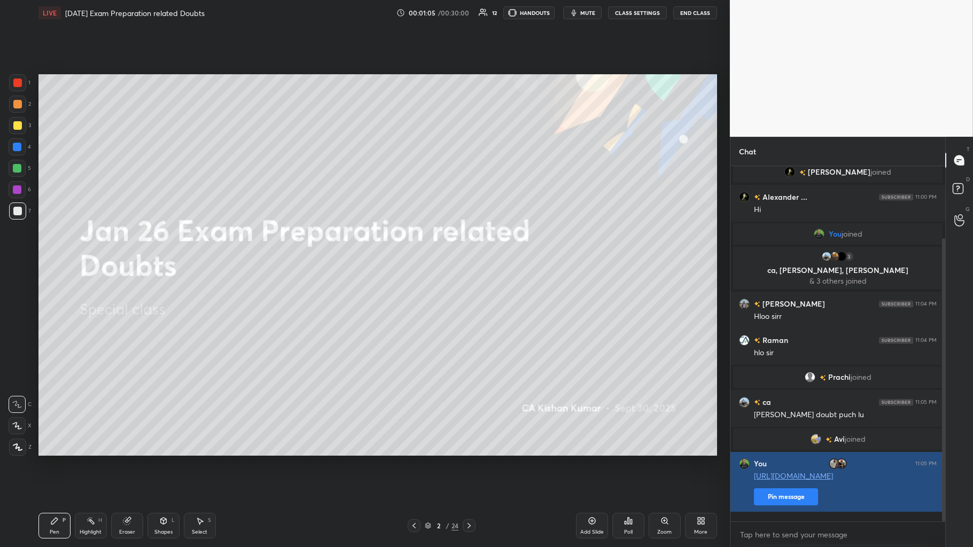  Describe the element at coordinates (638, 13) in the screenshot. I see `button: CLASS SETTINGS` at that location.